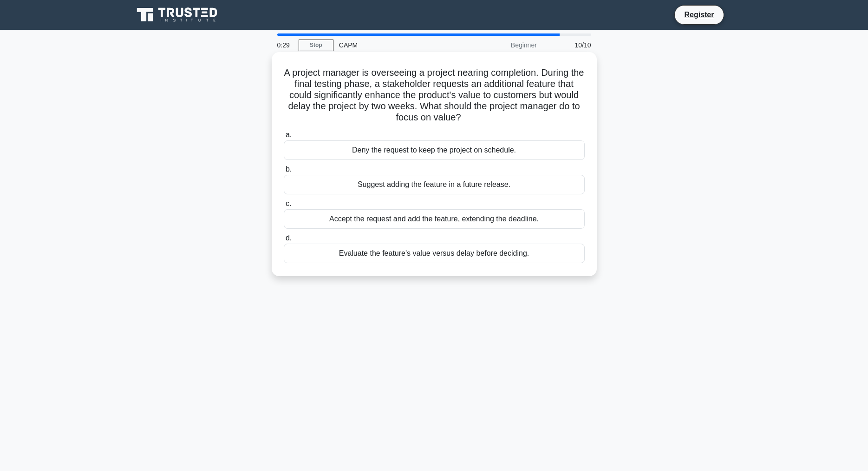 The image size is (868, 471). Describe the element at coordinates (434, 253) in the screenshot. I see `div: Evaluate the feature's value versus delay before deciding.` at that location.